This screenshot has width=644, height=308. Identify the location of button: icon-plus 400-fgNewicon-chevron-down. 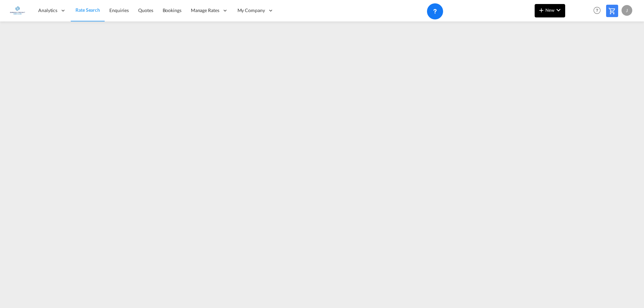
(549, 11).